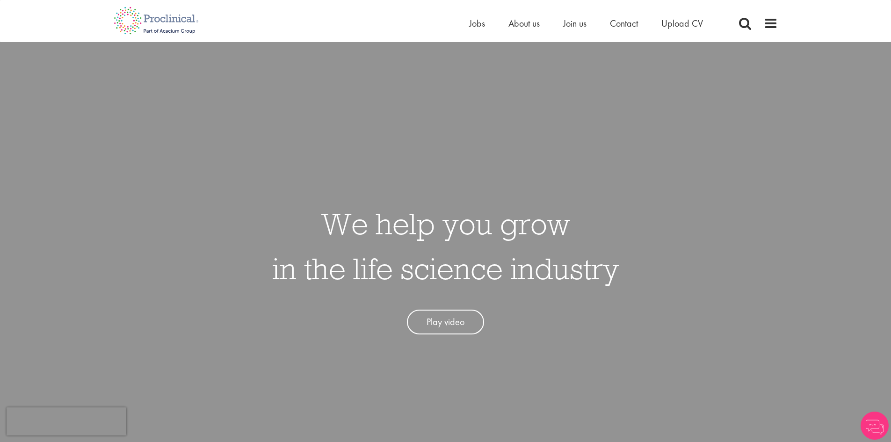 The image size is (891, 442). I want to click on a: About us, so click(524, 23).